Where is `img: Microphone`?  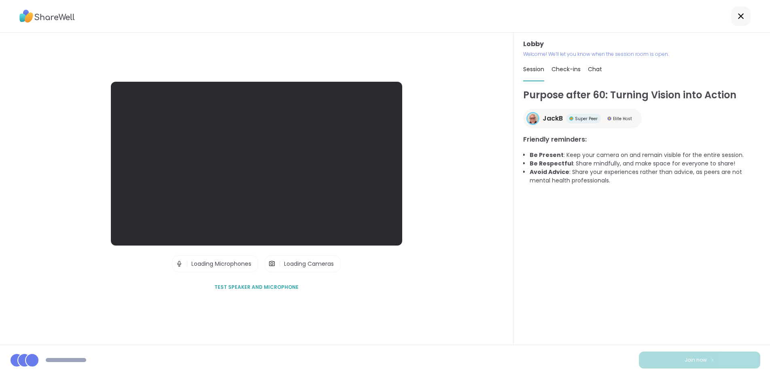
img: Microphone is located at coordinates (179, 264).